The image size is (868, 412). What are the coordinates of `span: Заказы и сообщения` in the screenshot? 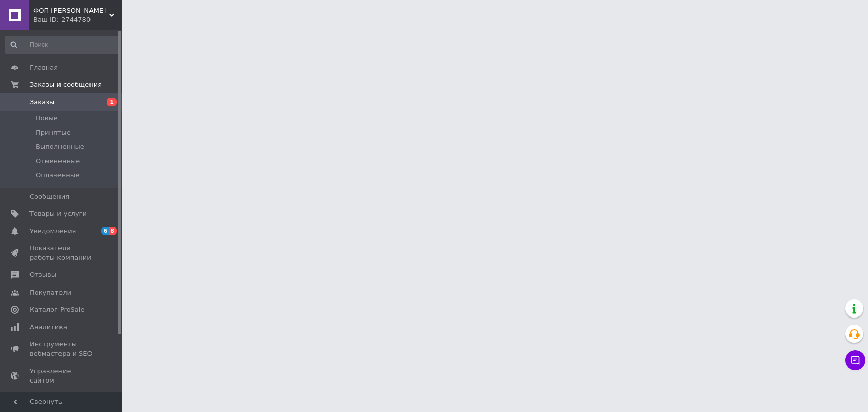 It's located at (65, 85).